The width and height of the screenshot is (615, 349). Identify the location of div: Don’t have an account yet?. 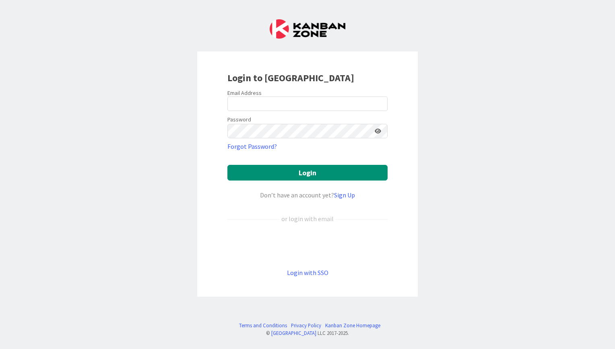
(307, 195).